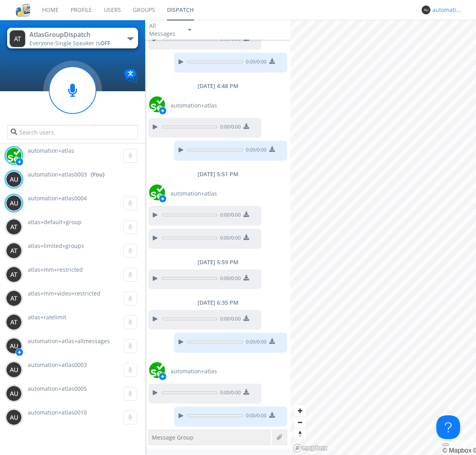 Image resolution: width=476 pixels, height=455 pixels. I want to click on button: Zoom out, so click(300, 422).